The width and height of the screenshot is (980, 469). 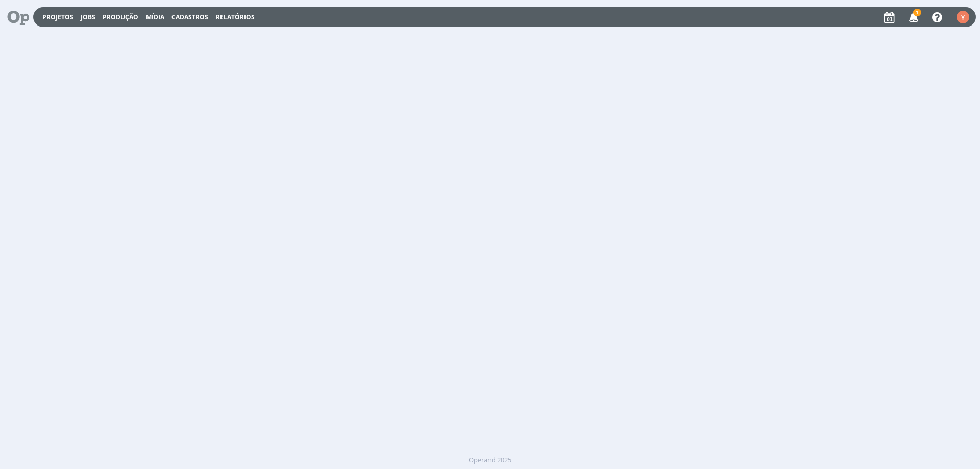 I want to click on button: Y, so click(x=963, y=17).